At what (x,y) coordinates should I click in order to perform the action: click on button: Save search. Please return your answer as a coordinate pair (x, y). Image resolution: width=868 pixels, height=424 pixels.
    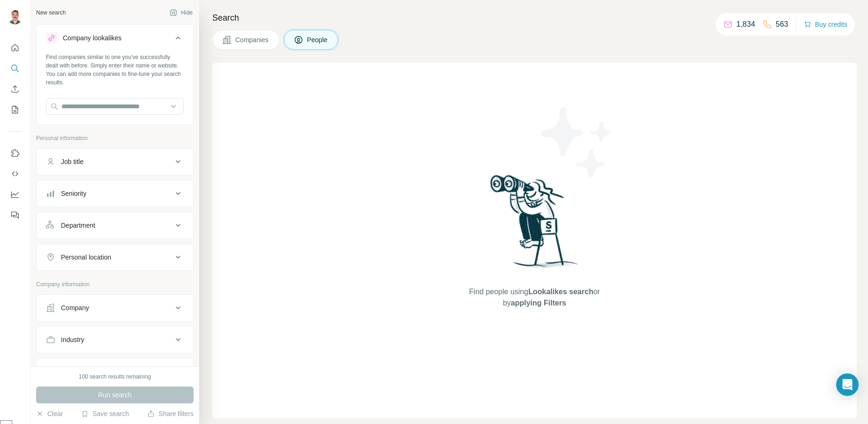
    Looking at the image, I should click on (105, 414).